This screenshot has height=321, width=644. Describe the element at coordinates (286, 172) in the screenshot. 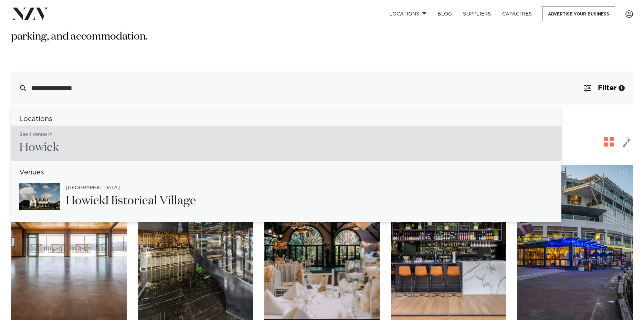

I see `h6: Venues` at that location.